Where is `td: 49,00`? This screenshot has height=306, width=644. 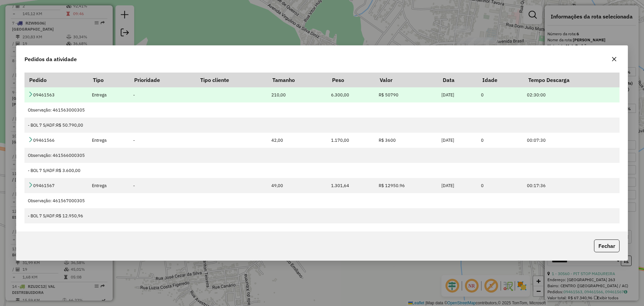
td: 49,00 is located at coordinates (298, 185).